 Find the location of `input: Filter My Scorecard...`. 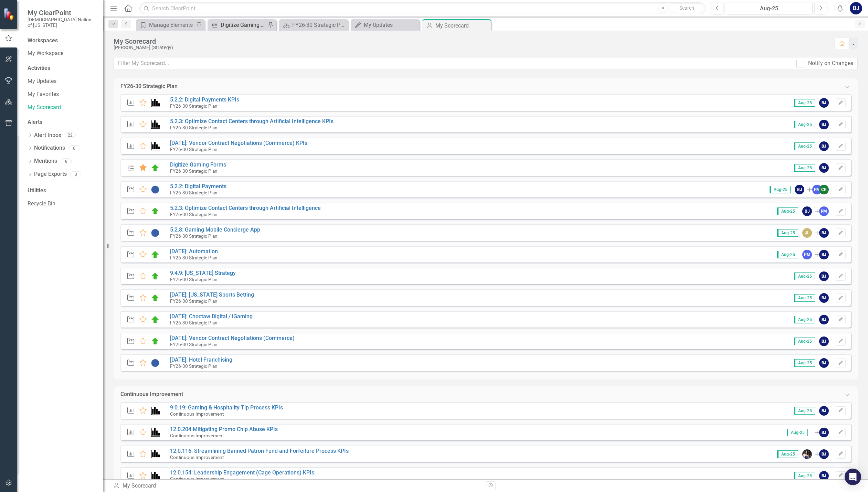

input: Filter My Scorecard... is located at coordinates (453, 63).